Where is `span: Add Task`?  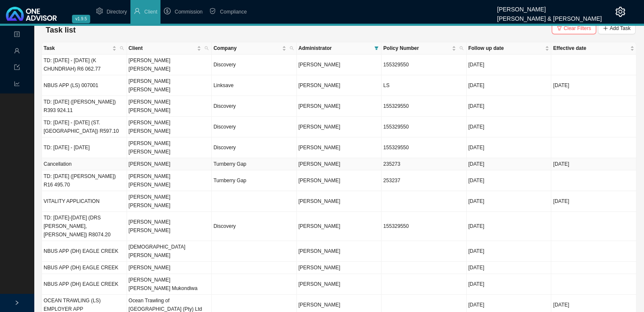 span: Add Task is located at coordinates (620, 29).